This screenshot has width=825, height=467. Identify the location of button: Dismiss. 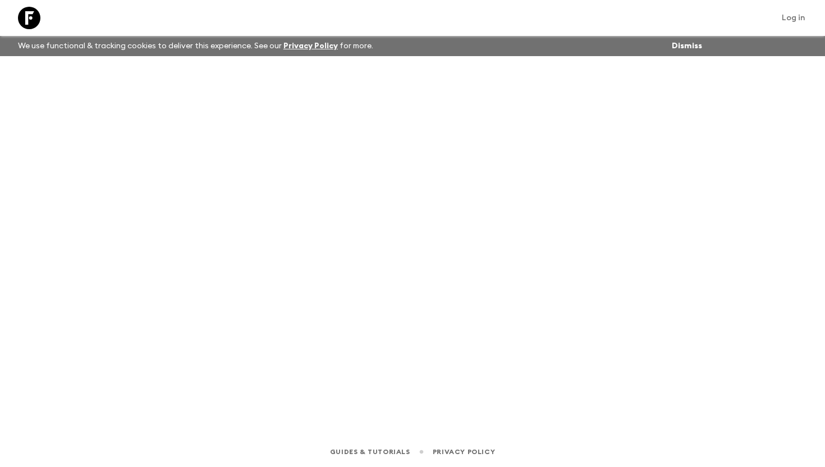
(687, 46).